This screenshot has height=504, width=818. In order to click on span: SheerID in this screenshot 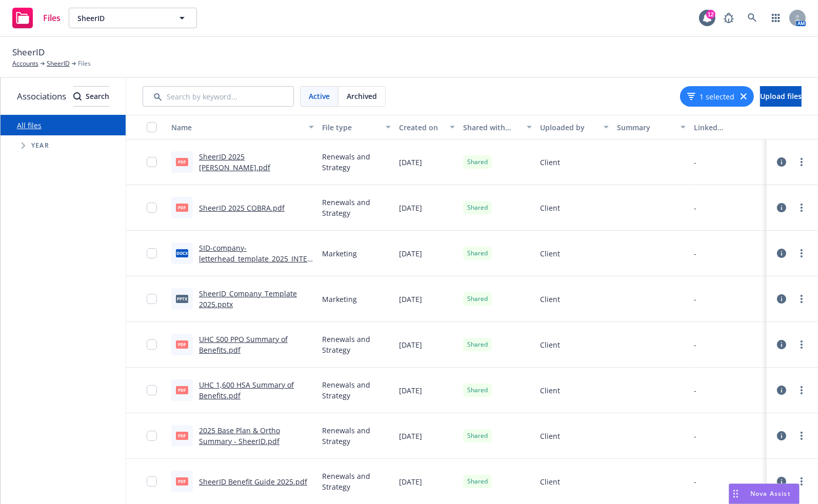, I will do `click(121, 18)`.